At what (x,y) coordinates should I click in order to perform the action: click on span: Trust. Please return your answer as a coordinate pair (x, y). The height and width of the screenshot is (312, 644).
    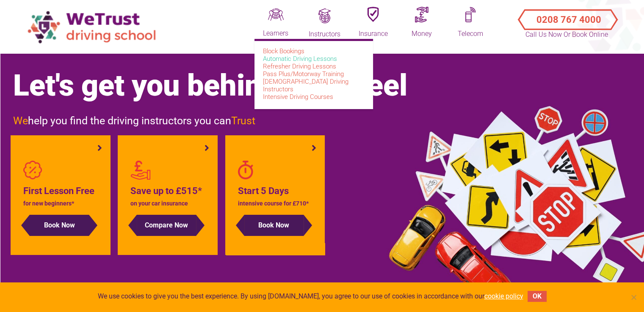
    Looking at the image, I should click on (243, 121).